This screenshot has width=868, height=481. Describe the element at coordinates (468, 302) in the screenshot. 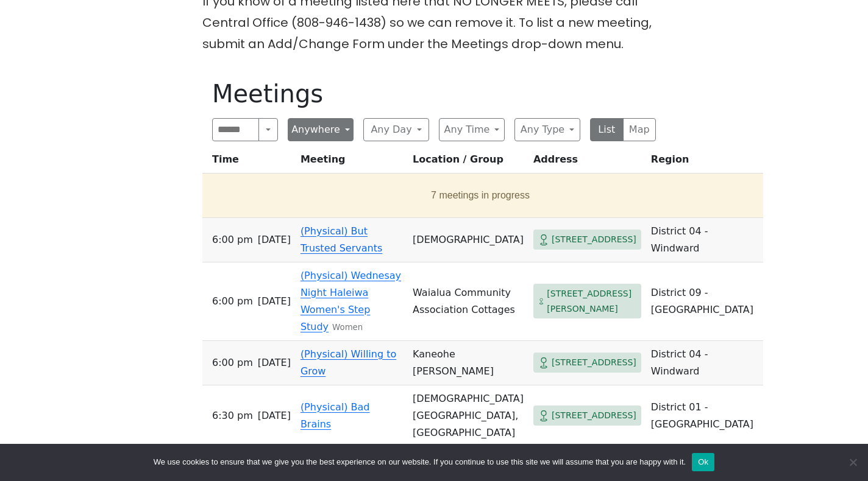

I see `td: Waialua Community Association Cottages` at that location.